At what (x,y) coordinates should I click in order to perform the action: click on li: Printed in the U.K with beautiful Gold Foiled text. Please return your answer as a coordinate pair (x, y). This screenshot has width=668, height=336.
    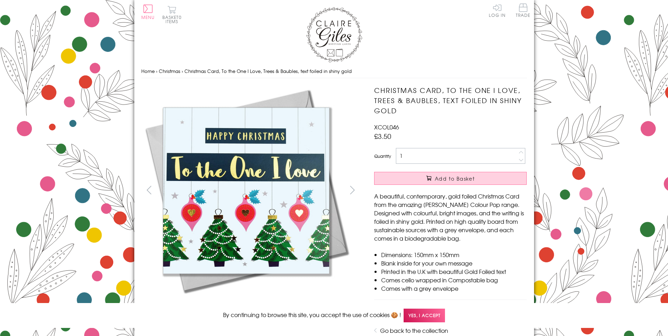
    Looking at the image, I should click on (454, 271).